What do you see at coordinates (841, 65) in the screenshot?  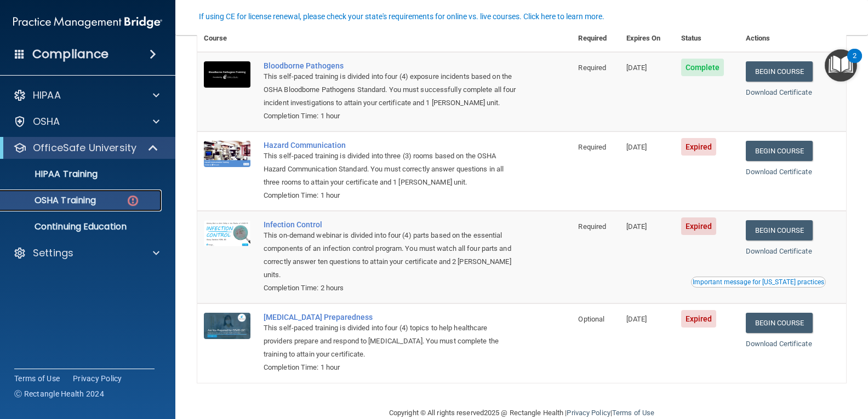 I see `button: Open Resource Center, 2 new notifications` at bounding box center [841, 65].